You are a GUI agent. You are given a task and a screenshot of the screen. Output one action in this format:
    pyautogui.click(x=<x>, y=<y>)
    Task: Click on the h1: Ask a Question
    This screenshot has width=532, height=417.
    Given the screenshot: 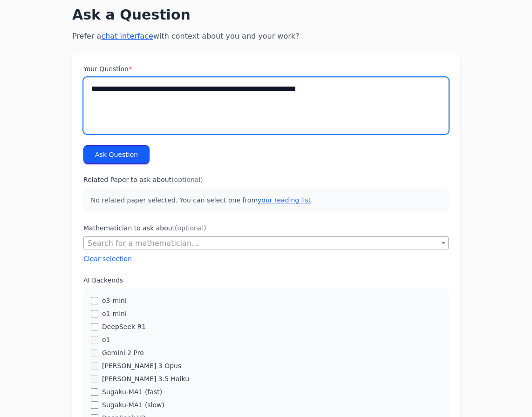 What is the action you would take?
    pyautogui.click(x=266, y=15)
    